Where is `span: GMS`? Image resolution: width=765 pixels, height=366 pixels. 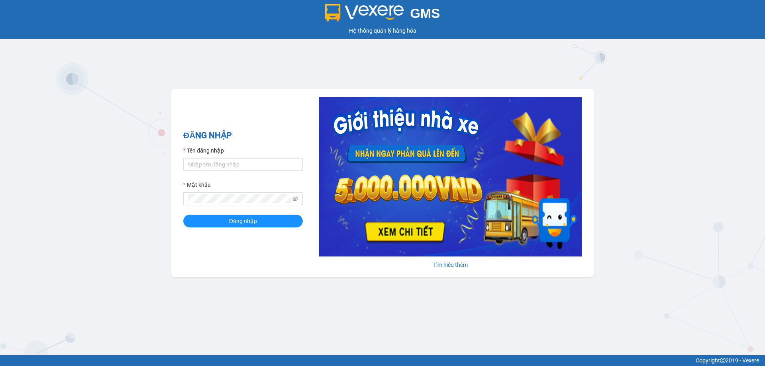 span: GMS is located at coordinates (425, 13).